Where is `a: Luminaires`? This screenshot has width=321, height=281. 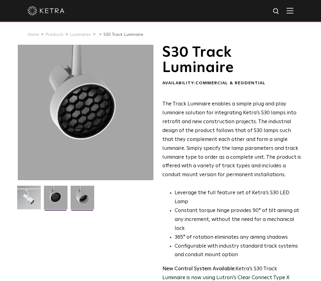 a: Luminaires is located at coordinates (80, 35).